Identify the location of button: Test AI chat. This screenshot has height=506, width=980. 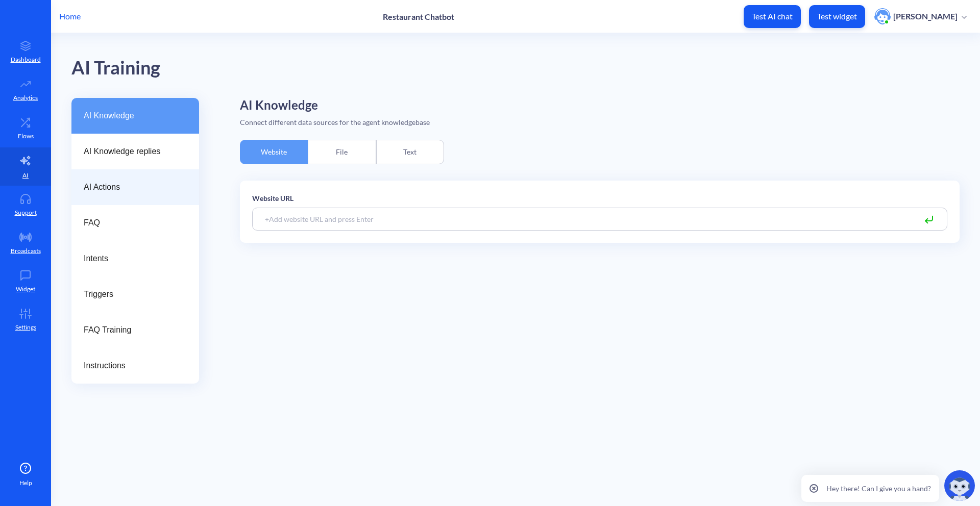
(772, 16).